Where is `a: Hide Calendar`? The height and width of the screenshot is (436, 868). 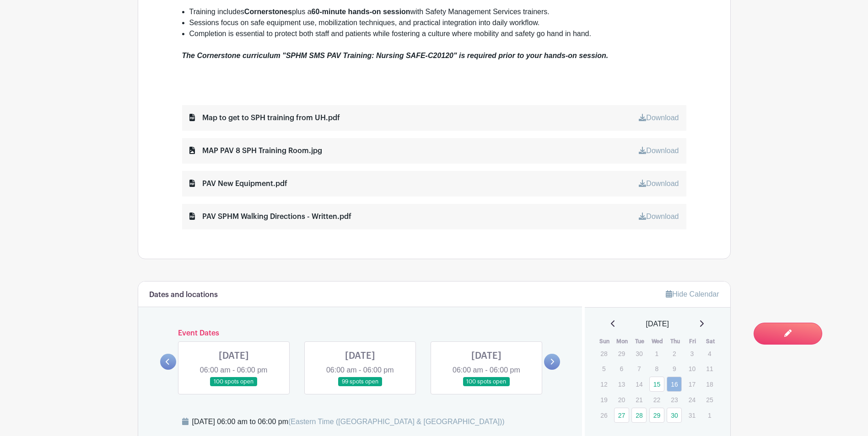 a: Hide Calendar is located at coordinates (692, 294).